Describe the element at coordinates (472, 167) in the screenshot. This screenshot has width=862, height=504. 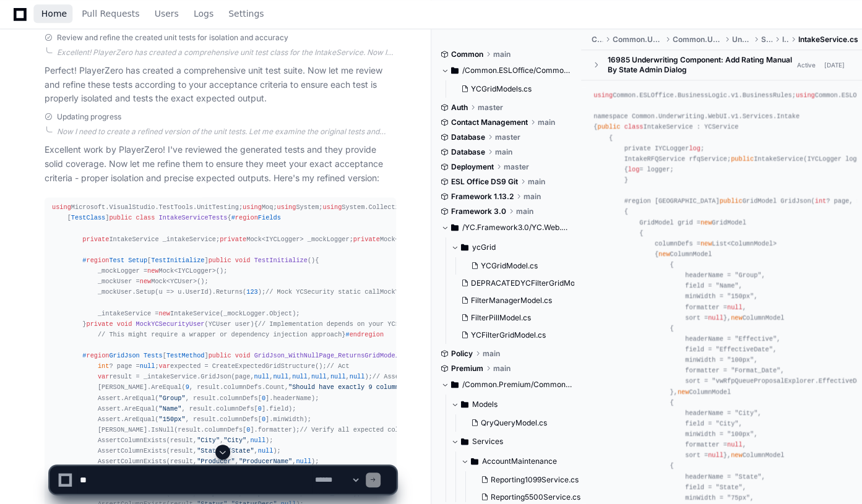
I see `span: Deployment` at that location.